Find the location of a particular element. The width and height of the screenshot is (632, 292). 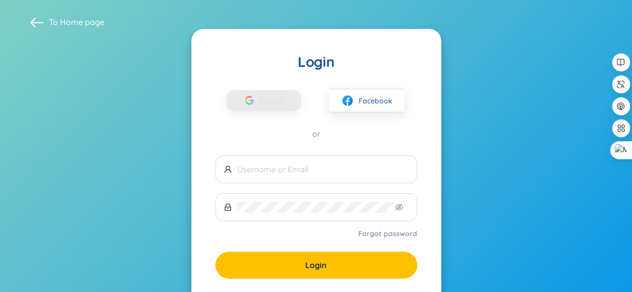

button: Login is located at coordinates (316, 265).